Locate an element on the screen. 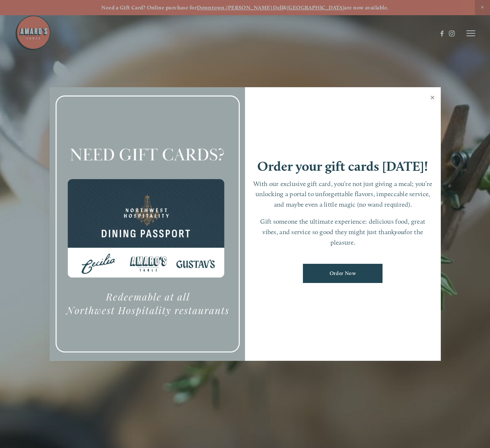 The image size is (490, 448). em: you is located at coordinates (399, 231).